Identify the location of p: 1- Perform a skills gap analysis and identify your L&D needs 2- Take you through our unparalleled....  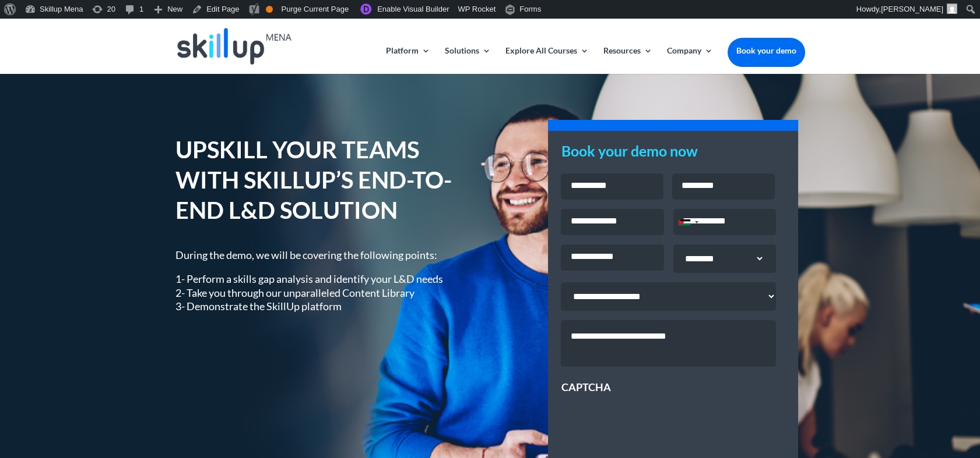
(324, 293).